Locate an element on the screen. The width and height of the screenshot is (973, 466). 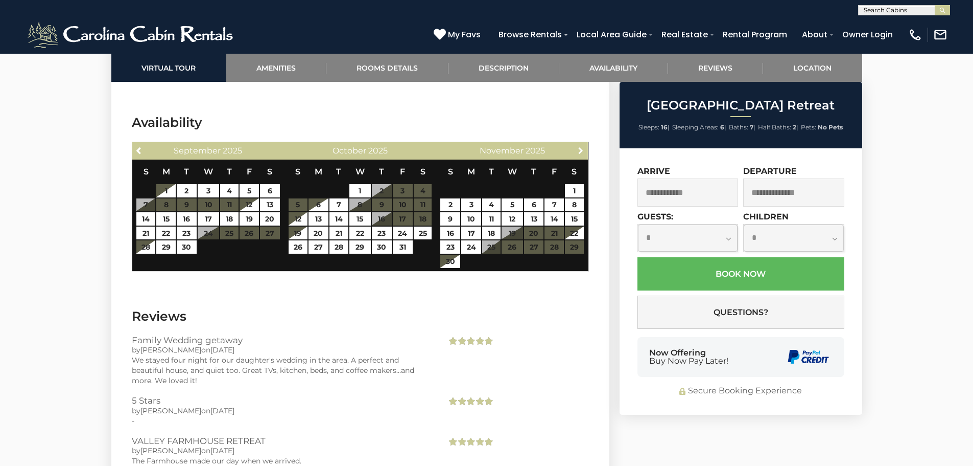
a: 28 is located at coordinates (146, 247).